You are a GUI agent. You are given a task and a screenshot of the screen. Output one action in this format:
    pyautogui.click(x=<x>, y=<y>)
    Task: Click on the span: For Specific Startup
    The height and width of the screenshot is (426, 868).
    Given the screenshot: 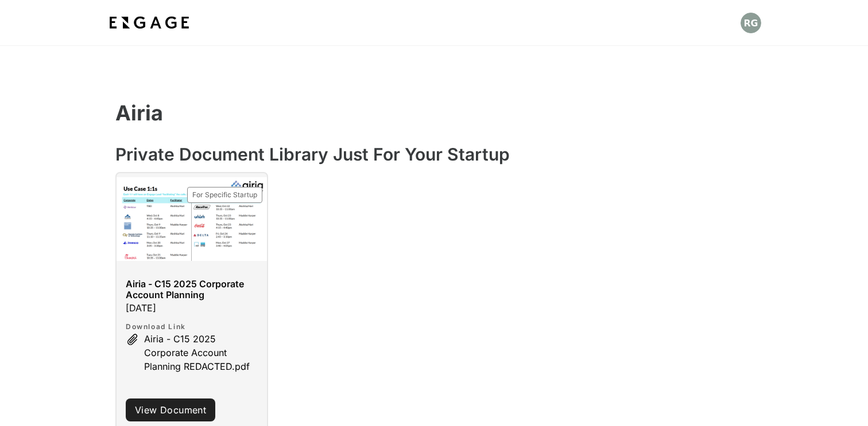 What is the action you would take?
    pyautogui.click(x=225, y=194)
    